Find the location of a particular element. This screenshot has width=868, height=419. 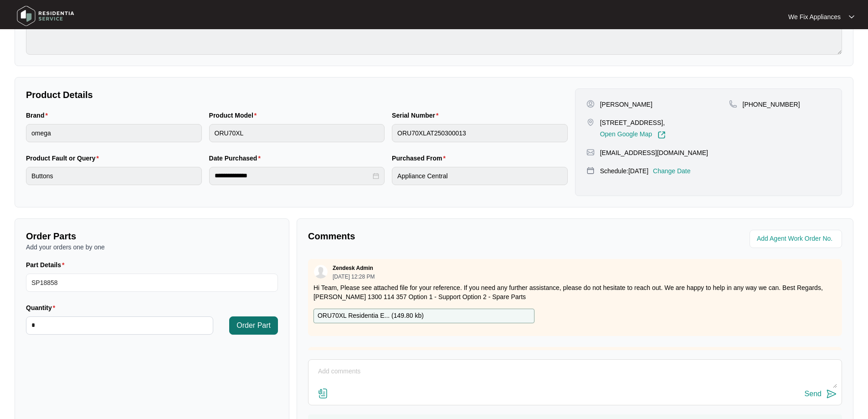

label: Serial Number is located at coordinates (417, 116).